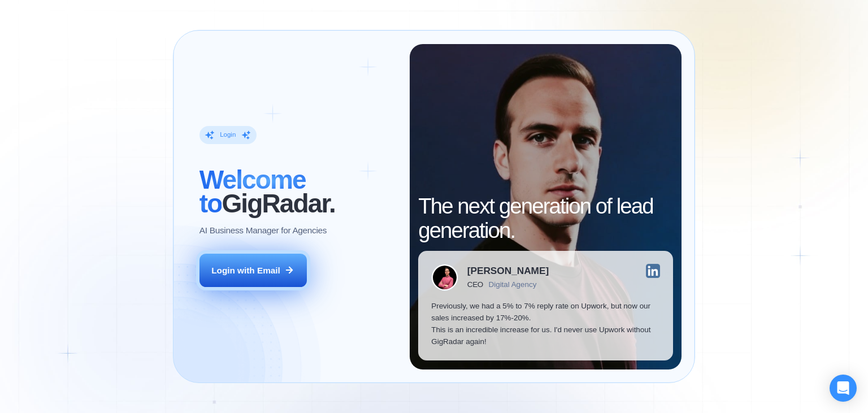 The width and height of the screenshot is (868, 413). What do you see at coordinates (545, 218) in the screenshot?
I see `h2: The next generation of lead generation.` at bounding box center [545, 218].